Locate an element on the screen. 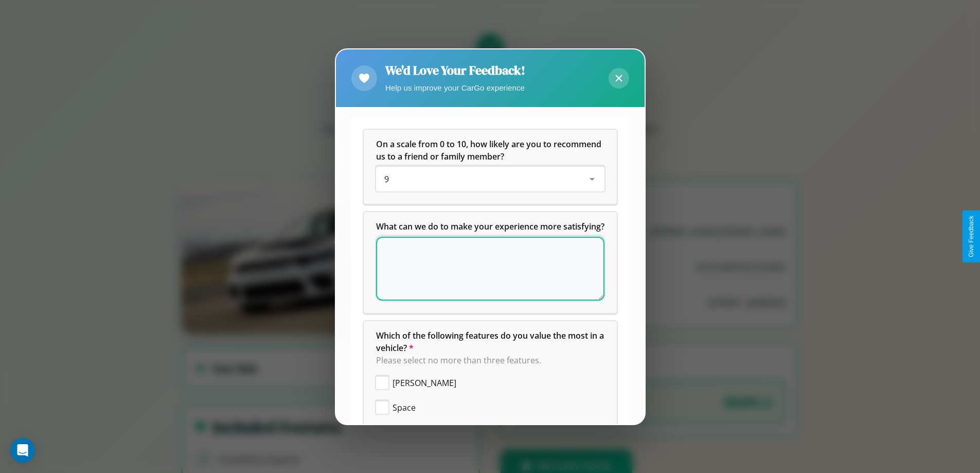  span: 9 is located at coordinates (387, 179).